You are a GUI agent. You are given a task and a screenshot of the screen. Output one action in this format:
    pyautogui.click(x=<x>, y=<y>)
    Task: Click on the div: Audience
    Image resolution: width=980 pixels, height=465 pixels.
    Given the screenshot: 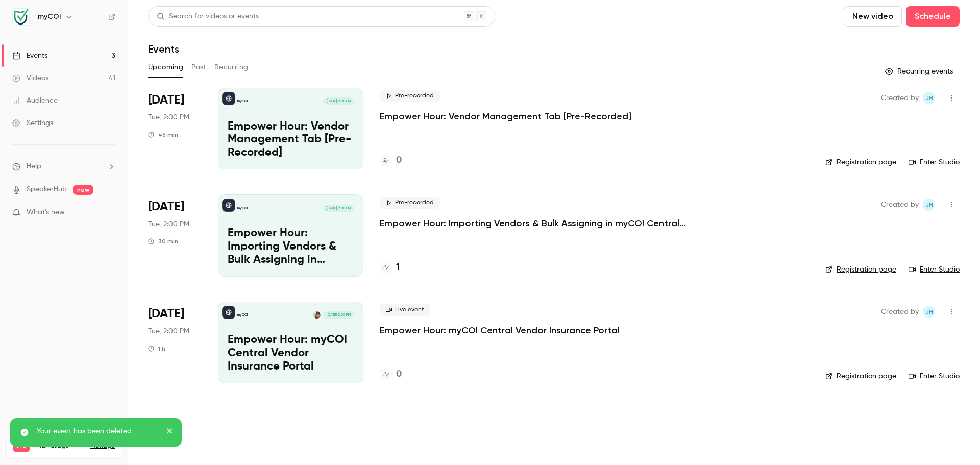 What is the action you would take?
    pyautogui.click(x=35, y=101)
    